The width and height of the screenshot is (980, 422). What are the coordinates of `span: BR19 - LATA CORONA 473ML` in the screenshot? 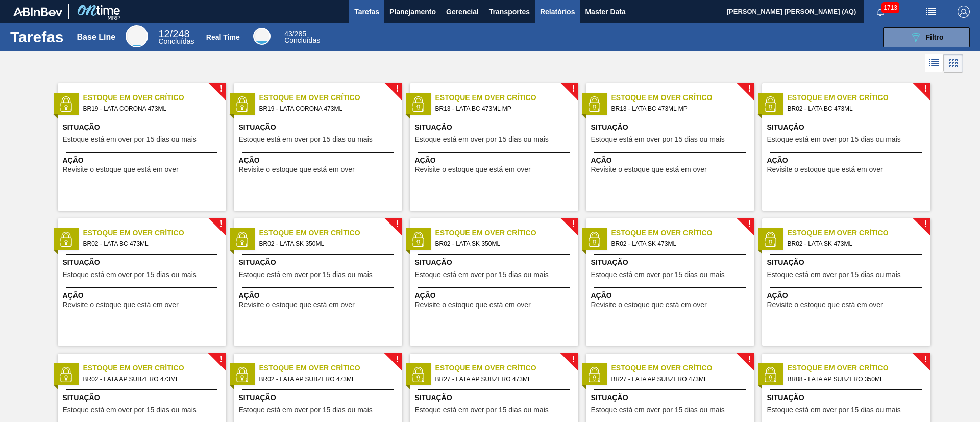 It's located at (327, 108).